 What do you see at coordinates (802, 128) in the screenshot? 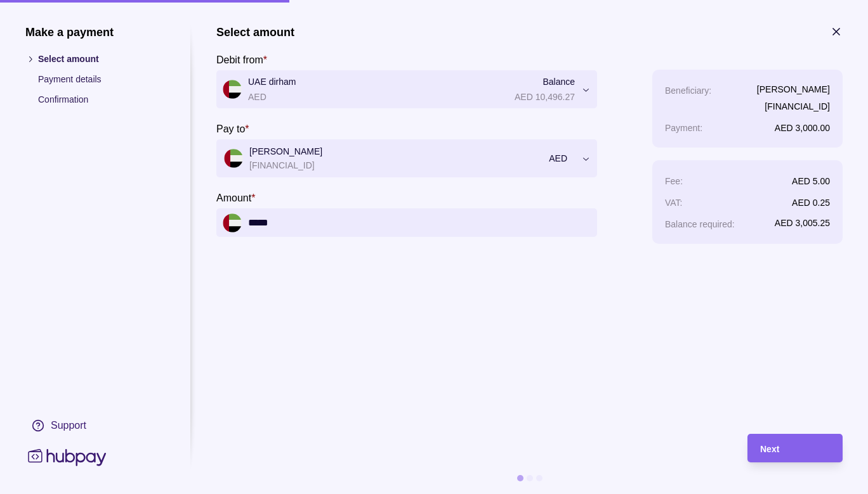
I see `p: AED 3,000.00` at bounding box center [802, 128].